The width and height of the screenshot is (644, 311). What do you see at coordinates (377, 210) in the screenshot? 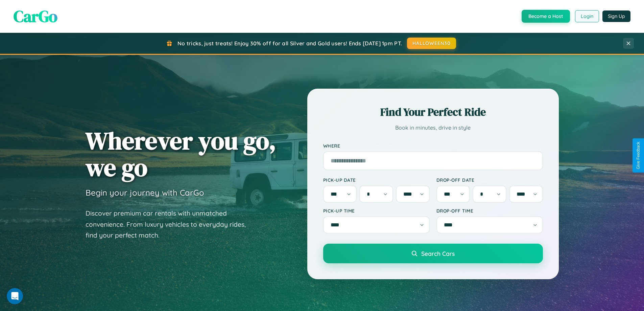
I see `label: Pick-up Time` at bounding box center [377, 210].